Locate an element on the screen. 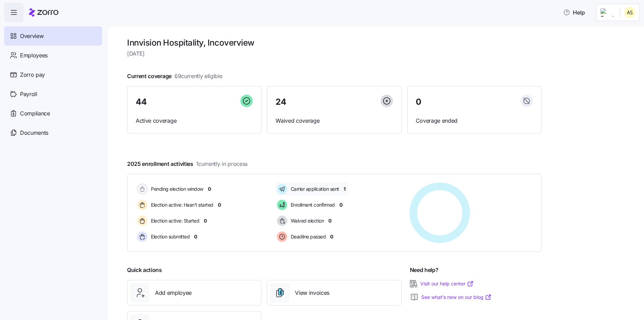 The width and height of the screenshot is (644, 320). span: Active coverage is located at coordinates (194, 120).